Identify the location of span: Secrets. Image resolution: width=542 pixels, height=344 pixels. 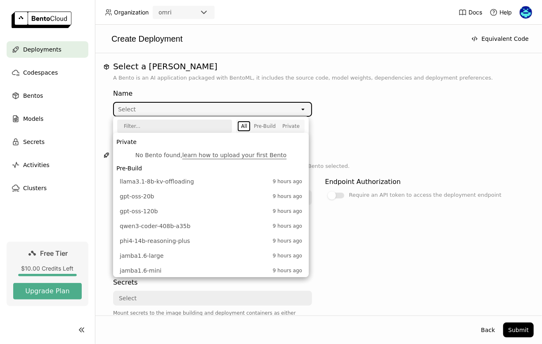
(34, 142).